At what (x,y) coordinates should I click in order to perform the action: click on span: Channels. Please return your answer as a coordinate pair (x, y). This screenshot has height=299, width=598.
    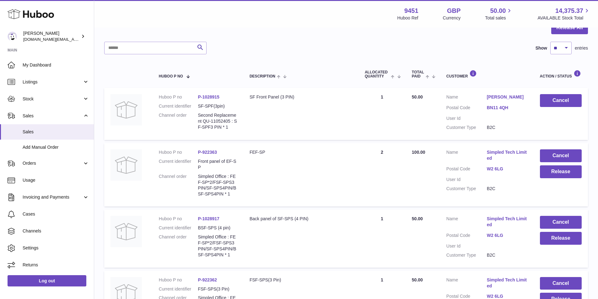
    Looking at the image, I should click on (56, 231).